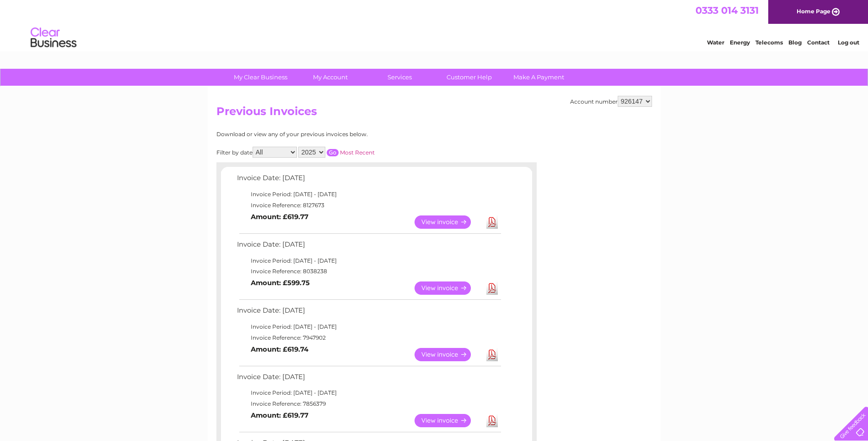 The height and width of the screenshot is (441, 868). What do you see at coordinates (795, 42) in the screenshot?
I see `a: Blog` at bounding box center [795, 42].